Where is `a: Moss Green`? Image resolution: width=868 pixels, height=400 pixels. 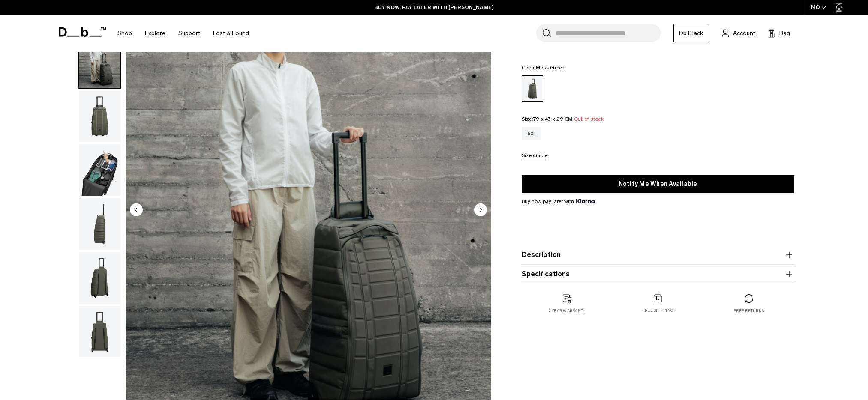 a: Moss Green is located at coordinates (533, 89).